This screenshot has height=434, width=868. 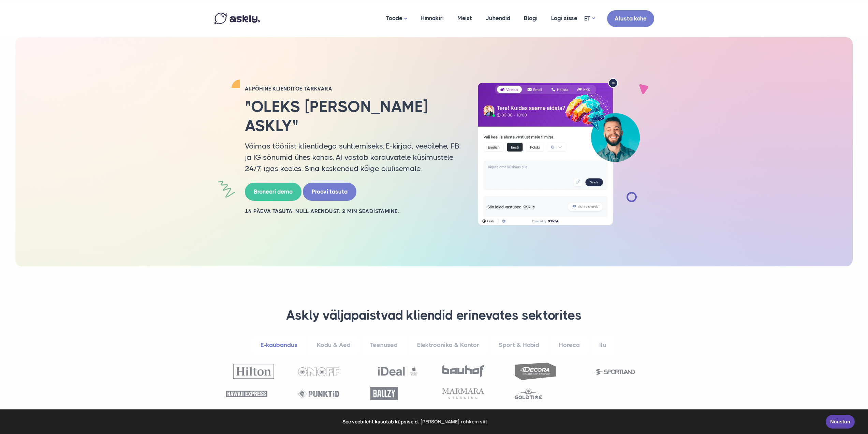 What do you see at coordinates (519, 345) in the screenshot?
I see `a: Sport & Hobid` at bounding box center [519, 345].